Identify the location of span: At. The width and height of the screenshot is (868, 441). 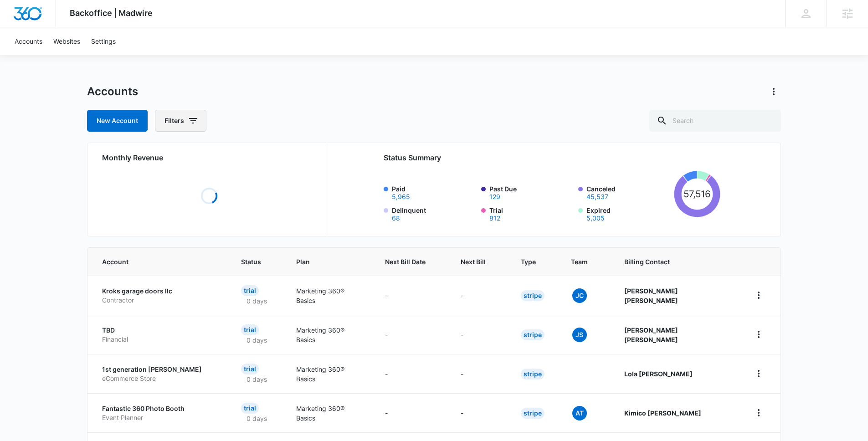
(579, 413).